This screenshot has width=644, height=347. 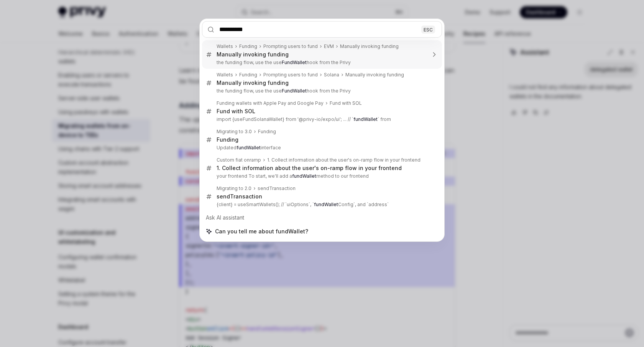 I want to click on div: Ask AI assistant, so click(x=322, y=218).